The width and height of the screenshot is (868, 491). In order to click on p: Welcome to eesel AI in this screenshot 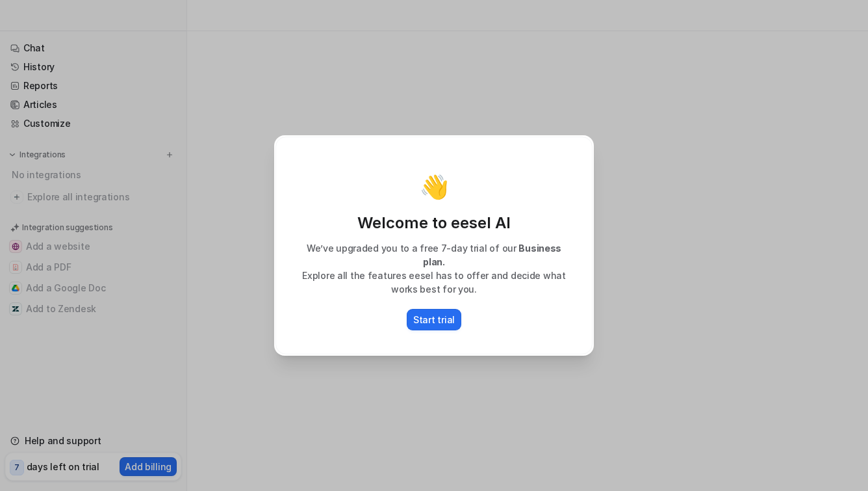, I will do `click(434, 223)`.